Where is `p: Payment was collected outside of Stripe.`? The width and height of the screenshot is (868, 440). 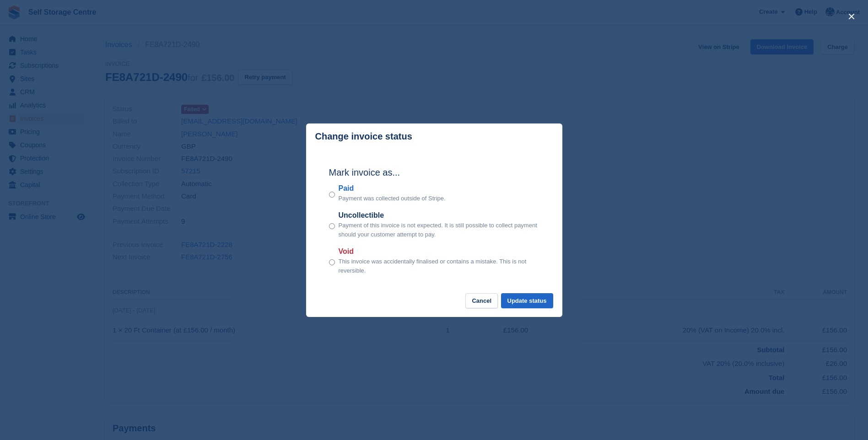 p: Payment was collected outside of Stripe. is located at coordinates (392, 198).